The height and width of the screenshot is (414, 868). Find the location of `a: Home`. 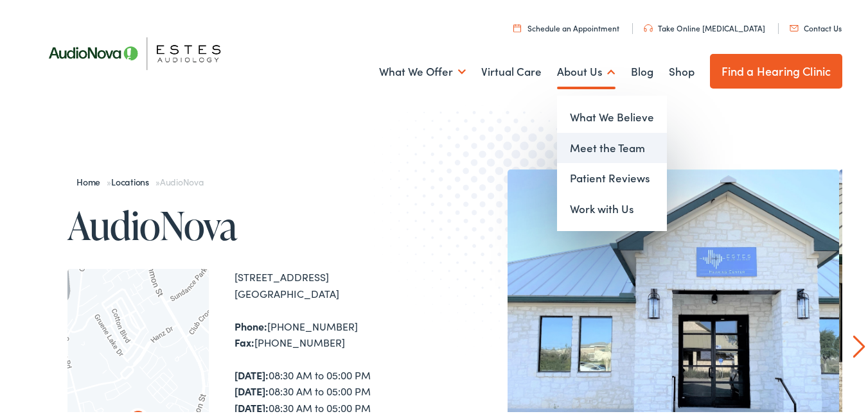

a: Home is located at coordinates (91, 179).